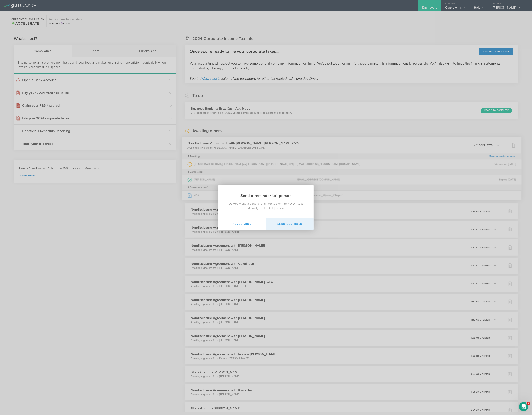 Image resolution: width=532 pixels, height=415 pixels. What do you see at coordinates (290, 224) in the screenshot?
I see `button: Send Reminder` at bounding box center [290, 224].